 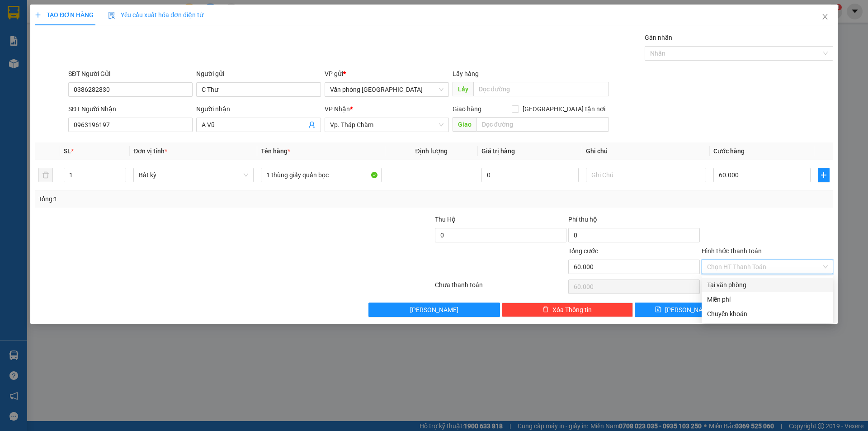 What do you see at coordinates (767, 285) in the screenshot?
I see `div: Tại văn phòng` at bounding box center [767, 285].